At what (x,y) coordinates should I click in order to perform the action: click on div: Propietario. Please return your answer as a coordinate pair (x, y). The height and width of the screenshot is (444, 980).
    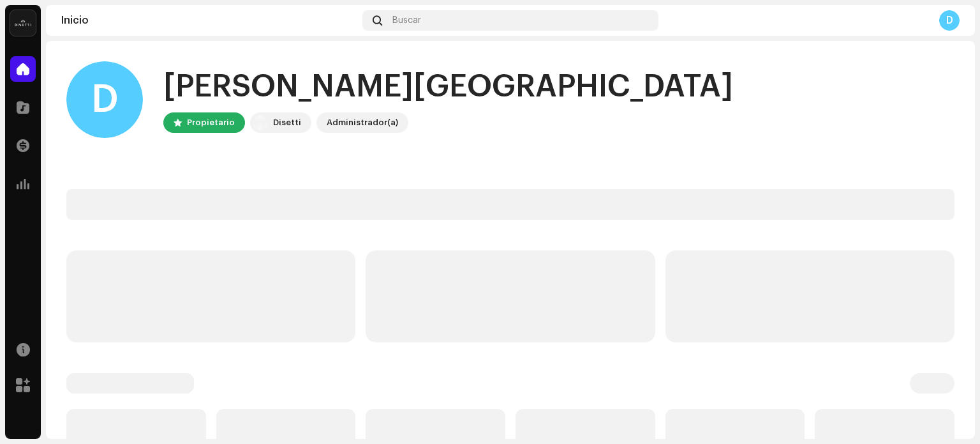
    Looking at the image, I should click on (210, 123).